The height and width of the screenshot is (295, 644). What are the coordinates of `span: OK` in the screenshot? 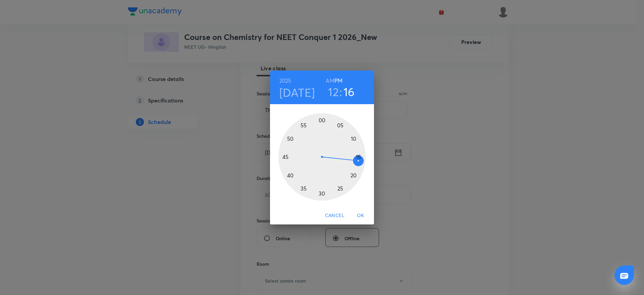 It's located at (361, 215).